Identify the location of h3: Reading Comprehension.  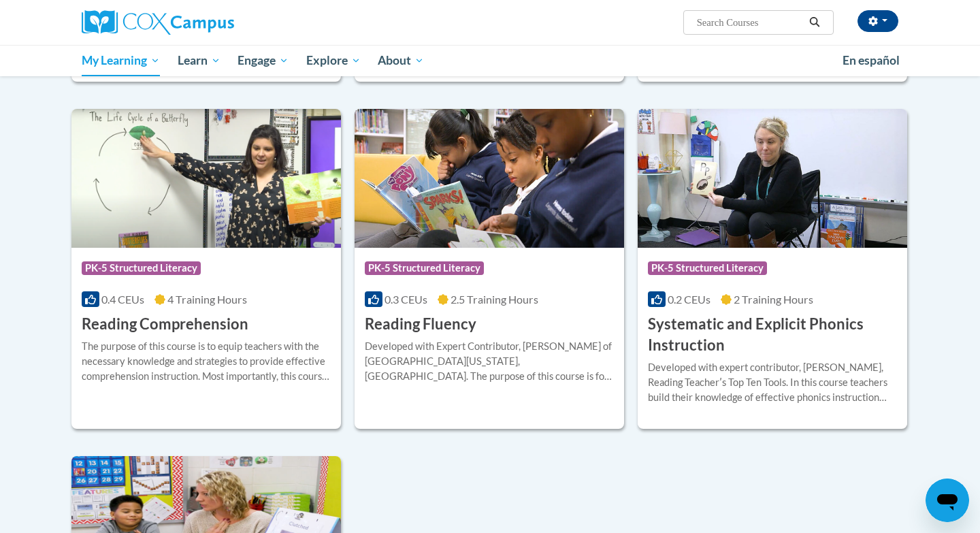
(165, 324).